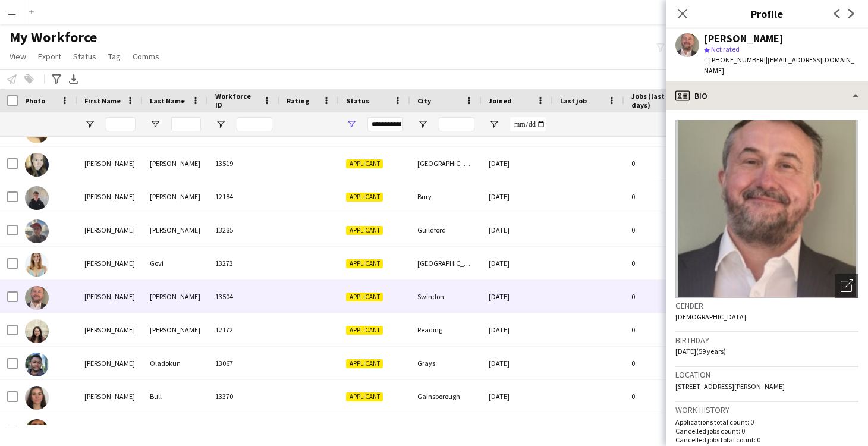 The image size is (868, 446). What do you see at coordinates (726, 49) in the screenshot?
I see `span: Not rated` at bounding box center [726, 49].